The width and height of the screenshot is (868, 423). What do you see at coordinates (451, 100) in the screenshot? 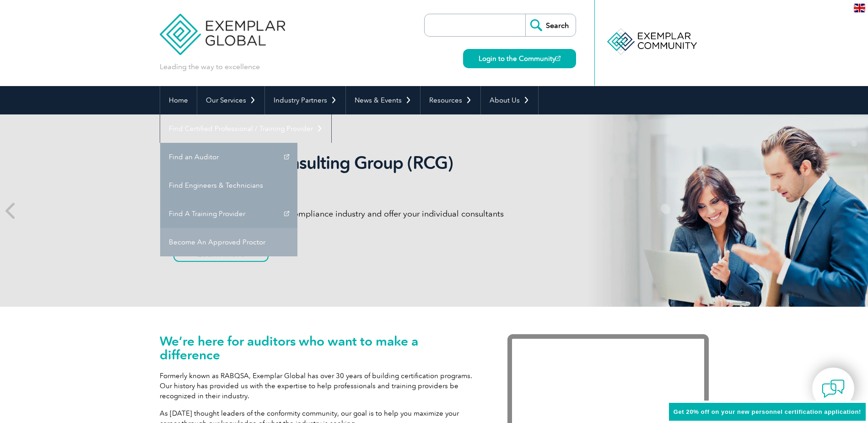
I see `a: Resources` at bounding box center [451, 100].